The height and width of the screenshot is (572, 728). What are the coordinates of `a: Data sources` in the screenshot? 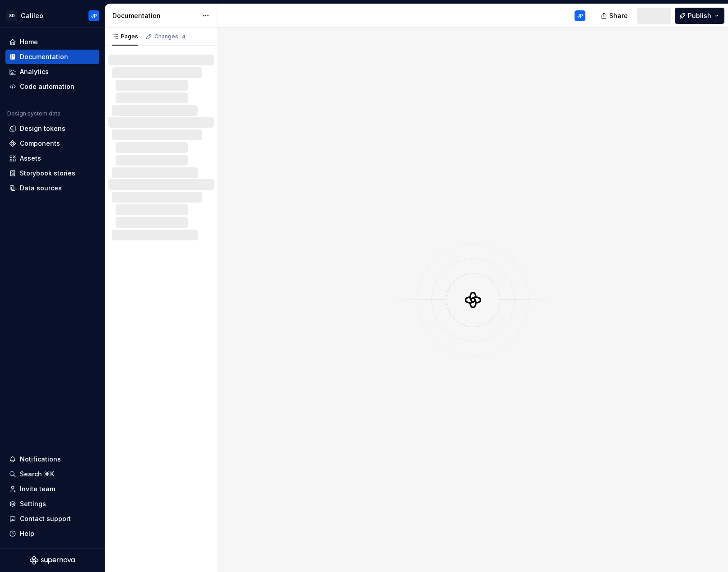 It's located at (52, 188).